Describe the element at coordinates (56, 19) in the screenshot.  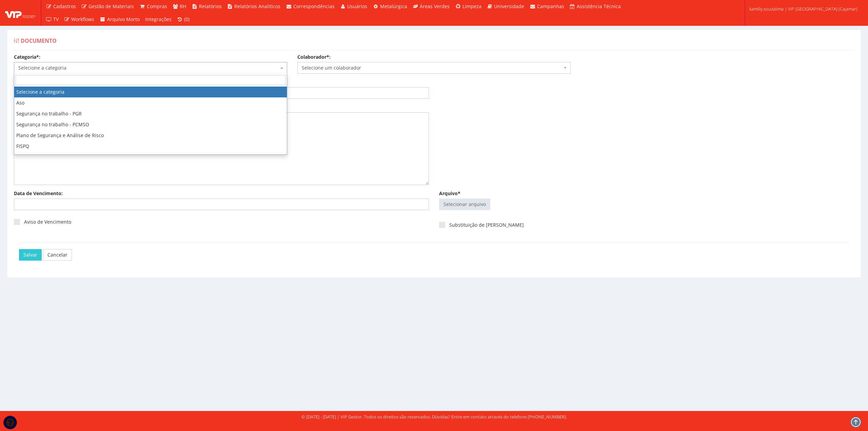
I see `span: TV` at that location.